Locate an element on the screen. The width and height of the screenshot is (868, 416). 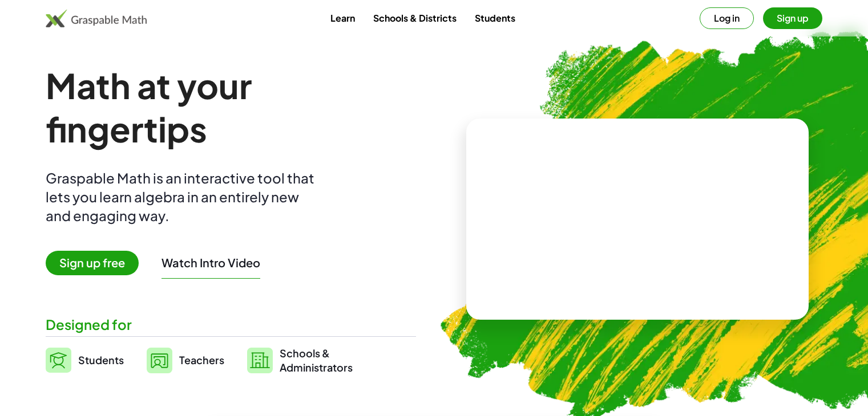
a: Learn is located at coordinates (343, 18).